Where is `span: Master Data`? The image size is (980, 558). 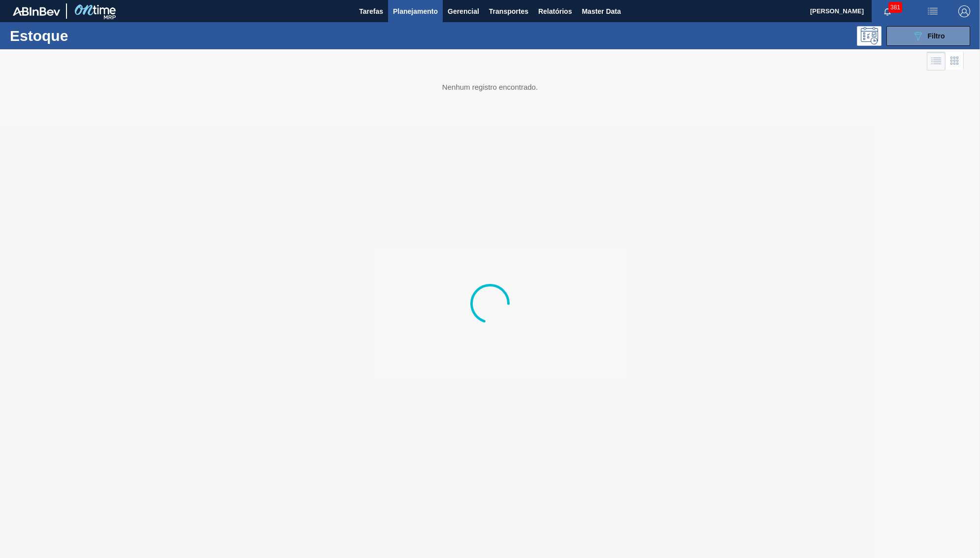 span: Master Data is located at coordinates (601, 11).